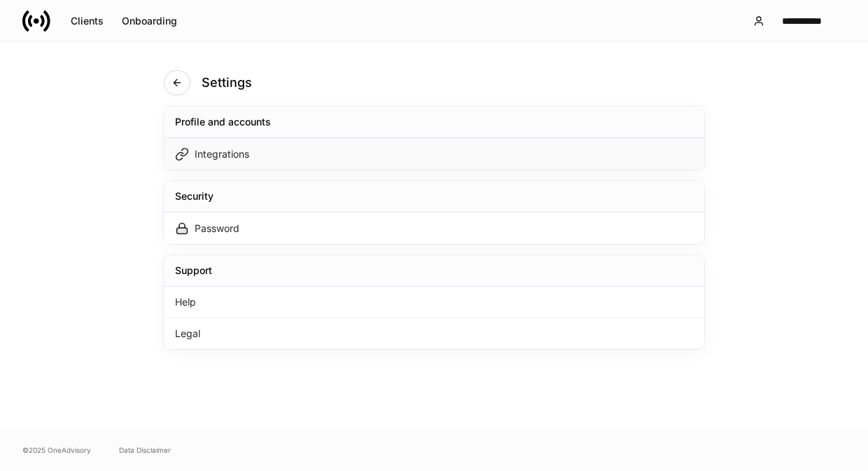  What do you see at coordinates (434, 302) in the screenshot?
I see `div: Help` at bounding box center [434, 302].